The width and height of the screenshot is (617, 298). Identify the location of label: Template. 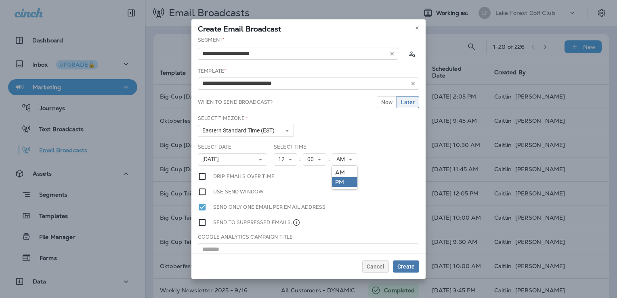
(212, 71).